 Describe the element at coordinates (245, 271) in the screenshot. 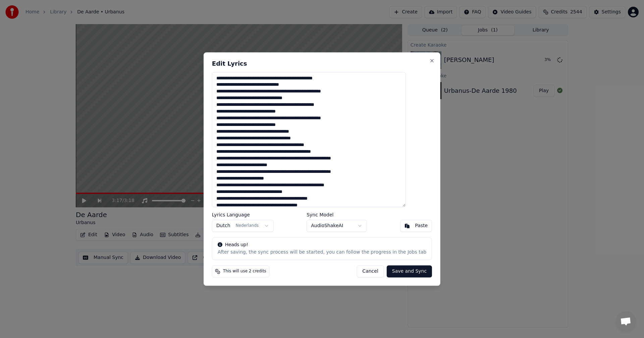

I see `span: This will use 2 credits` at that location.